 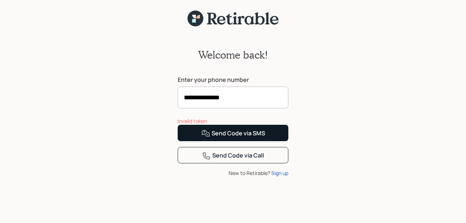 What do you see at coordinates (233, 80) in the screenshot?
I see `label: Enter your phone number` at bounding box center [233, 80].